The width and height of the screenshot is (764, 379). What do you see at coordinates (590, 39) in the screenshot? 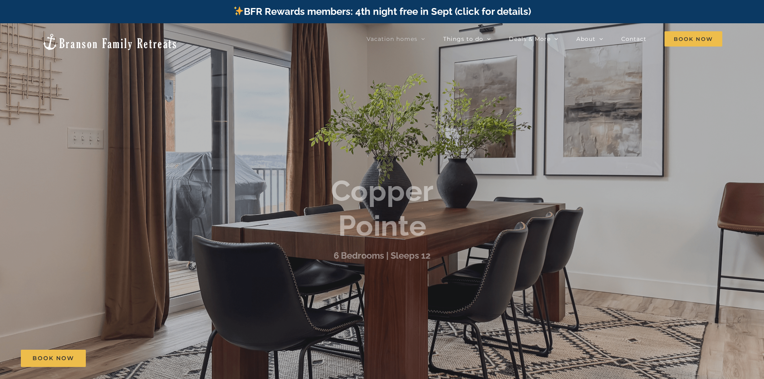
I see `a: About` at bounding box center [590, 39].